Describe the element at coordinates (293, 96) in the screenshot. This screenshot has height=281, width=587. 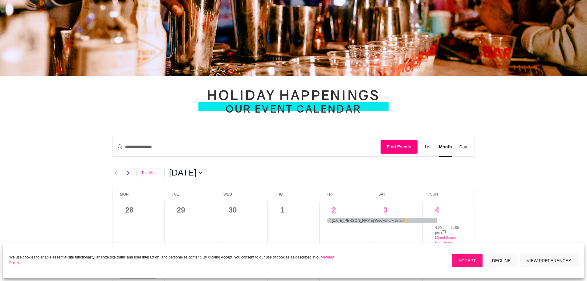
I see `h1: Holiday Happenings` at that location.